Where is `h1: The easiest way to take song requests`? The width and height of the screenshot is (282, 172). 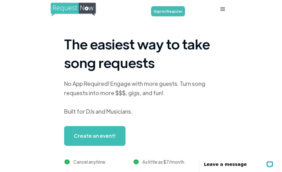 h1: The easiest way to take song requests is located at coordinates (141, 53).